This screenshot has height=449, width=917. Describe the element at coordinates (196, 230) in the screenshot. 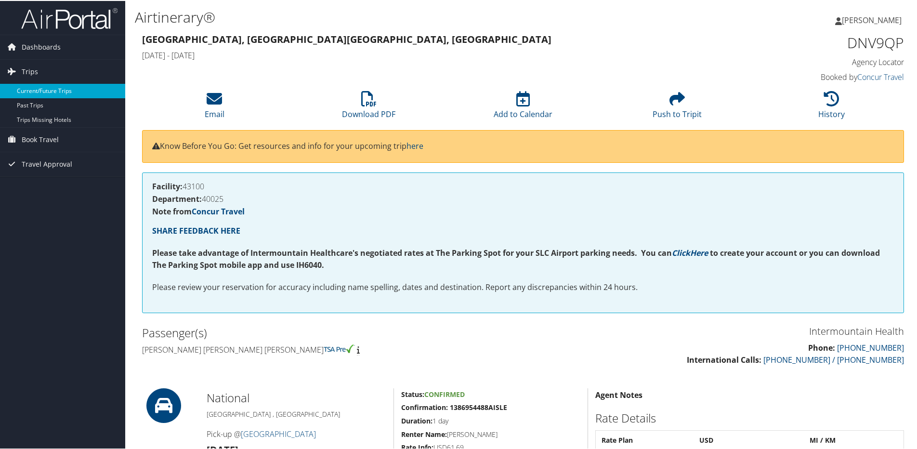

I see `strong: SHARE FEEDBACK HERE` at that location.